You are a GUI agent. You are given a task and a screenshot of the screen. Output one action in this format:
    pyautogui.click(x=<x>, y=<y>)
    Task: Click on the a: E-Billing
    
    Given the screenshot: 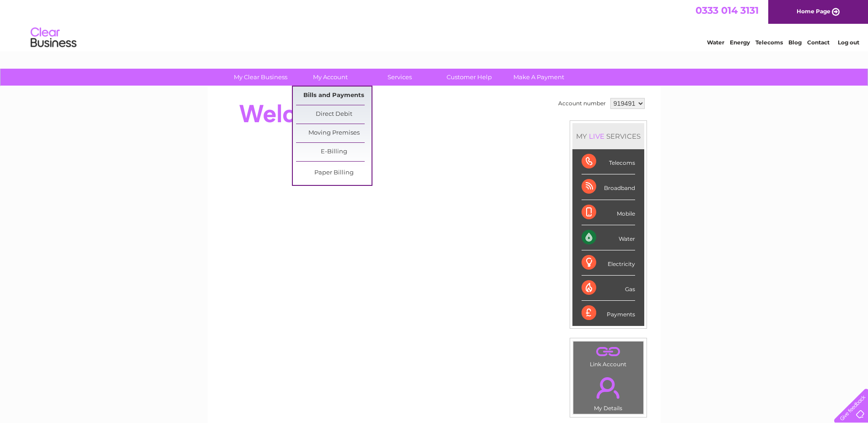 What is the action you would take?
    pyautogui.click(x=334, y=152)
    